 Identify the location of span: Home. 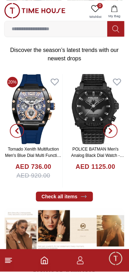
(31, 266).